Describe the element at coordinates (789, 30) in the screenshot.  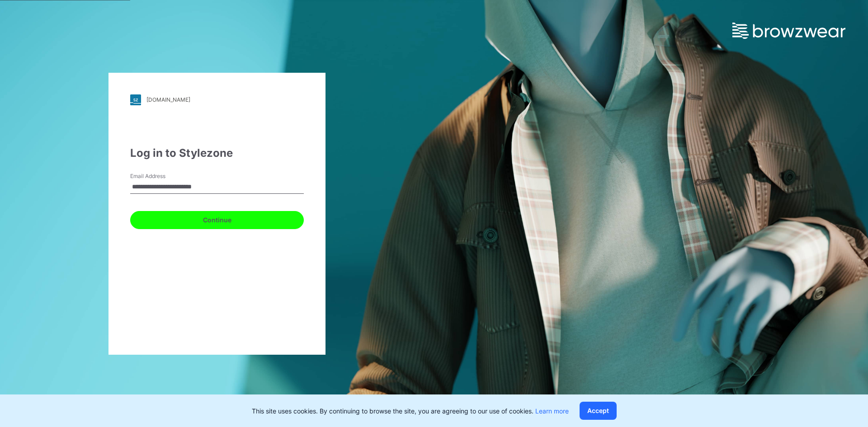
I see `img: browzwear-logo.e42bd6dac1945053ebaf764b6aa21510.svg` at that location.